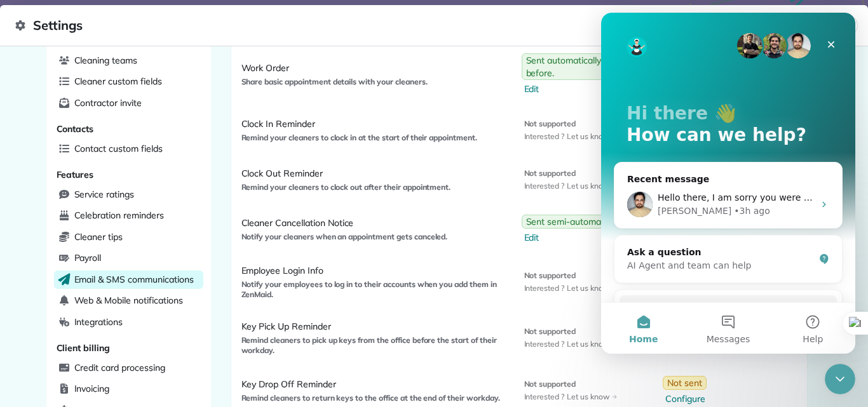 The height and width of the screenshot is (407, 868). What do you see at coordinates (684, 383) in the screenshot?
I see `span: Not sent` at bounding box center [684, 383].